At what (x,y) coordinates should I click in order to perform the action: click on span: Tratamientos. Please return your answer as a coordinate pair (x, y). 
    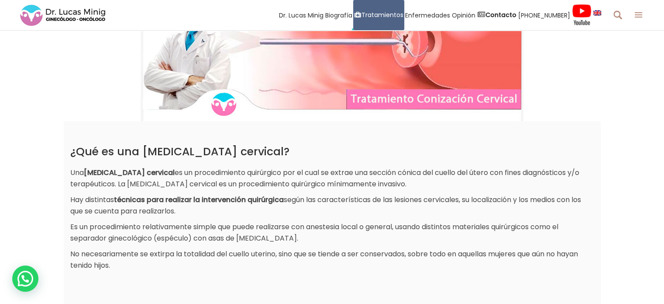
    Looking at the image, I should click on (383, 15).